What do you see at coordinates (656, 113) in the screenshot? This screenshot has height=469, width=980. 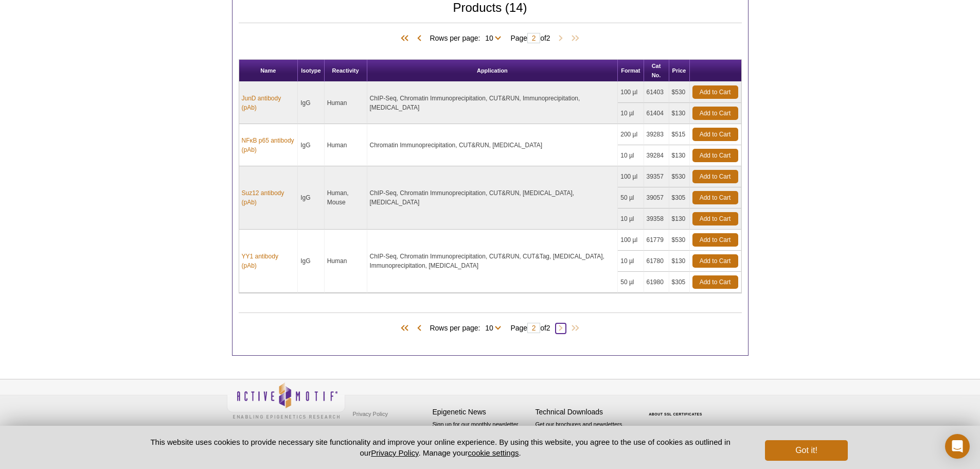 I see `td: 61404` at bounding box center [656, 113].